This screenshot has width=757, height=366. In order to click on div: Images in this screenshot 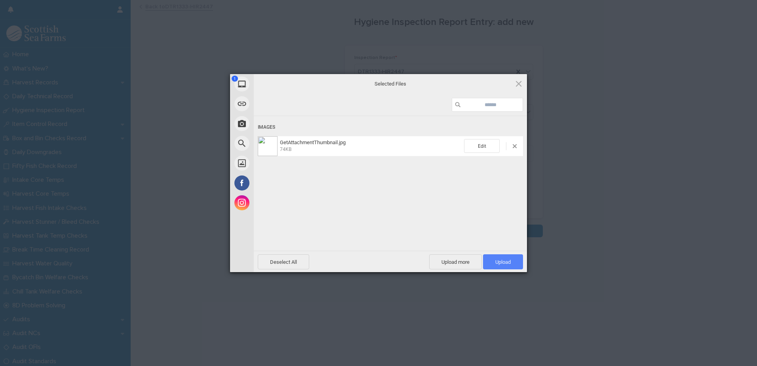, I will do `click(391, 127)`.